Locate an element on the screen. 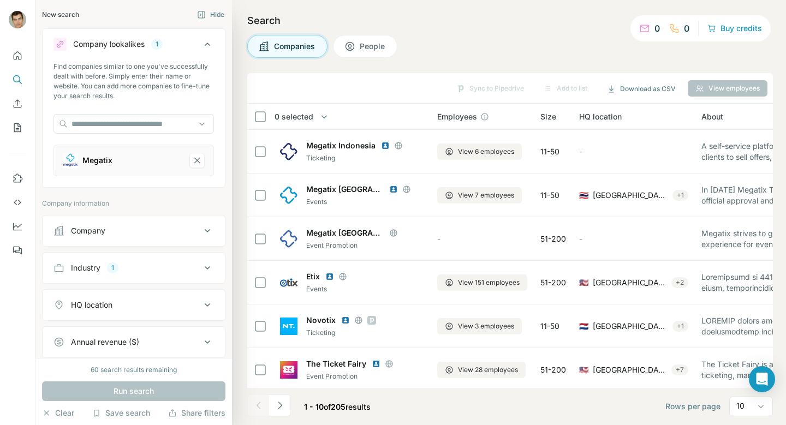  button: HQ location is located at coordinates (134, 305).